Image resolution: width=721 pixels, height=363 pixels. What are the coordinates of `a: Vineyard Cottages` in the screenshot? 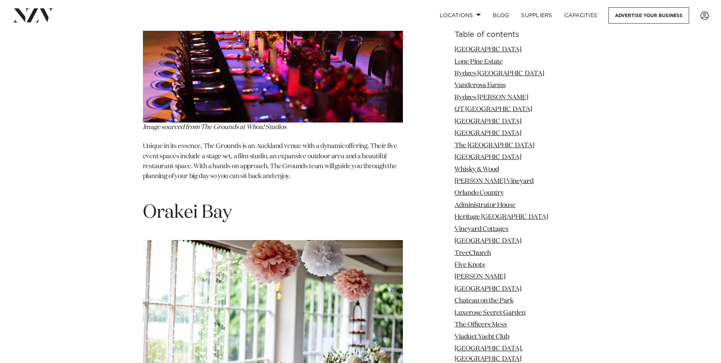 It's located at (481, 229).